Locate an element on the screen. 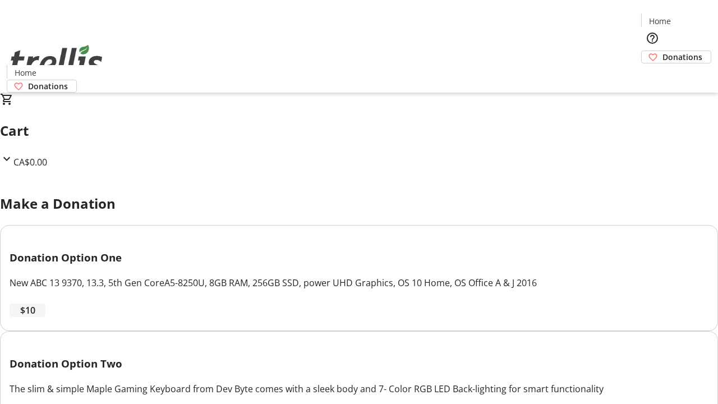 The image size is (718, 404). span: $10 is located at coordinates (27, 310).